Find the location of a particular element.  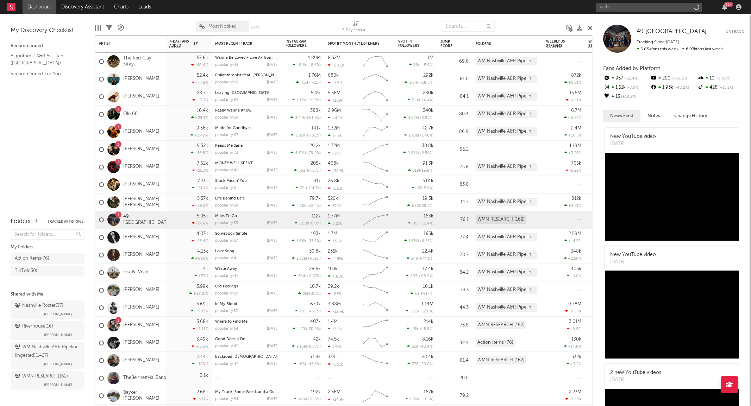

div: 5.57k is located at coordinates (202, 198).